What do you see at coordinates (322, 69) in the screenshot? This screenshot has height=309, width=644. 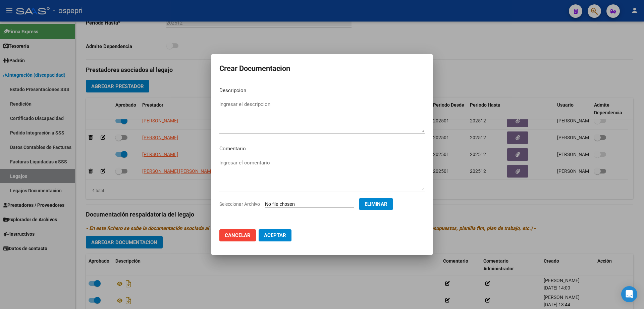 I see `h2: Crear Documentacion` at bounding box center [322, 69].